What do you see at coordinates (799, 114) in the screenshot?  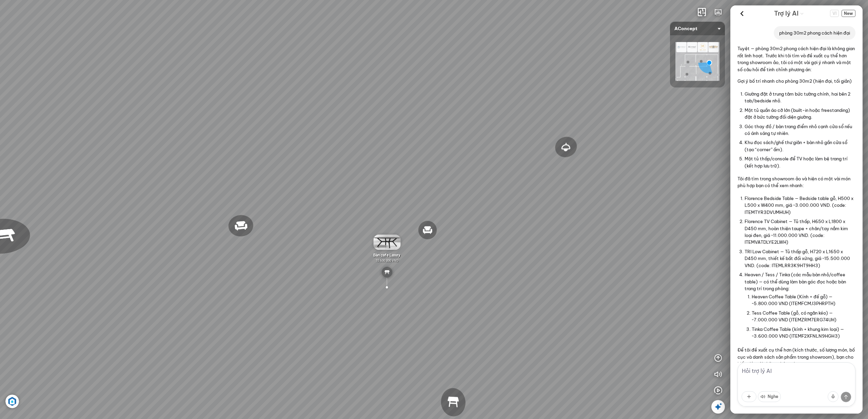 I see `li: Một tủ quần áo cỡ lớn (built-in hoặc freestanding) đặt ở bức tường đối diện giường.` at bounding box center [799, 114].